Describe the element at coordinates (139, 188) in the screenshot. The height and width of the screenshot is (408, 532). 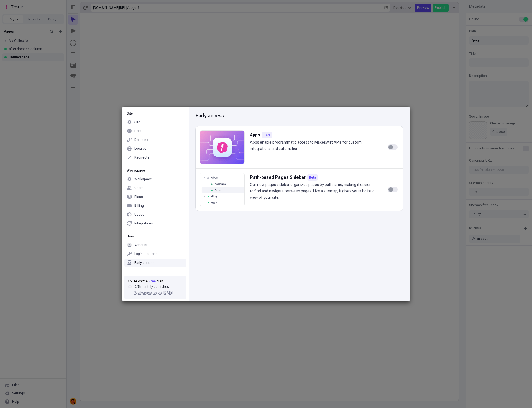
I see `div: Users` at that location.